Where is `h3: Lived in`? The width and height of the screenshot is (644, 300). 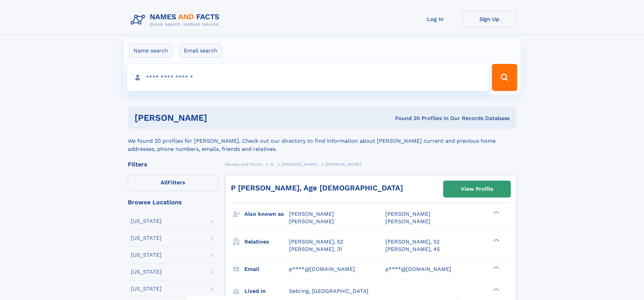
h3: Lived in is located at coordinates (267, 291).